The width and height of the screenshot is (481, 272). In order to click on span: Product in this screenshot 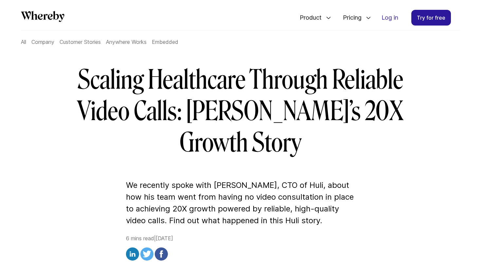, I will do `click(308, 18)`.